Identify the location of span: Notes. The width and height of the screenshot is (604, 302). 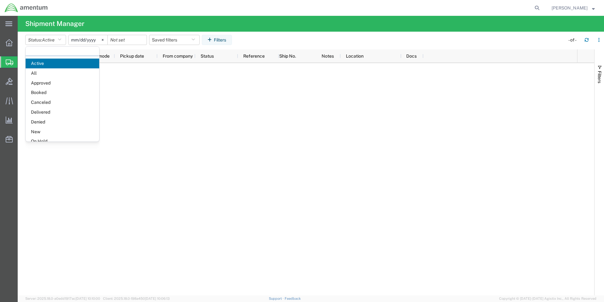
(328, 56).